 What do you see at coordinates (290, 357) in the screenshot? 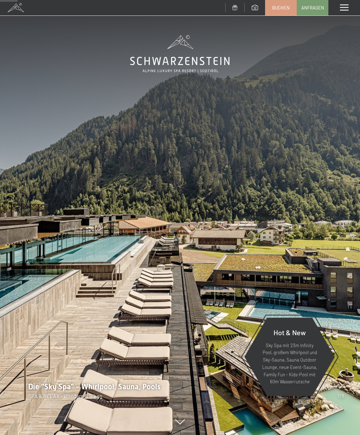
I see `a: Hot & New Sky Spa mit 23m Infinity Pool, großem Whirlpool und Sky-Sauna, Sauna Outdoor Lounge, ne...` at bounding box center [290, 357].